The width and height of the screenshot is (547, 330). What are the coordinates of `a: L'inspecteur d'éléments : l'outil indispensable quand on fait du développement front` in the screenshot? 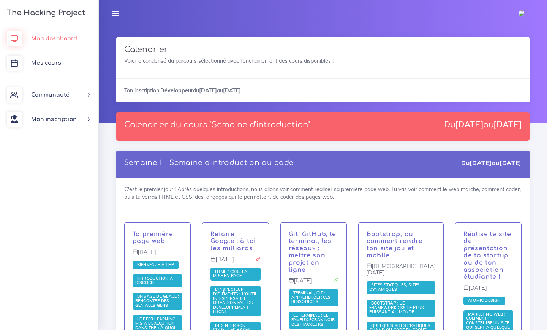 It's located at (235, 301).